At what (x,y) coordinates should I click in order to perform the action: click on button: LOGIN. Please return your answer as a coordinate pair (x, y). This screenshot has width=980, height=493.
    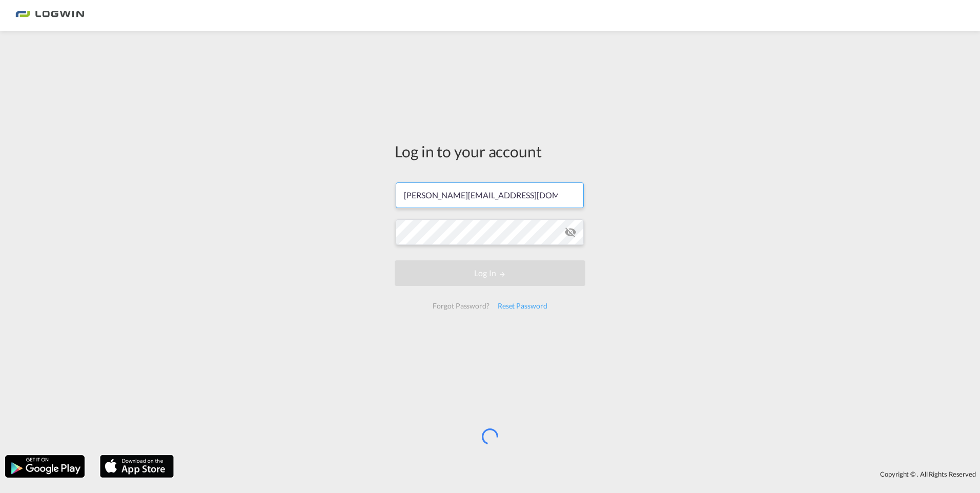
    Looking at the image, I should click on (490, 273).